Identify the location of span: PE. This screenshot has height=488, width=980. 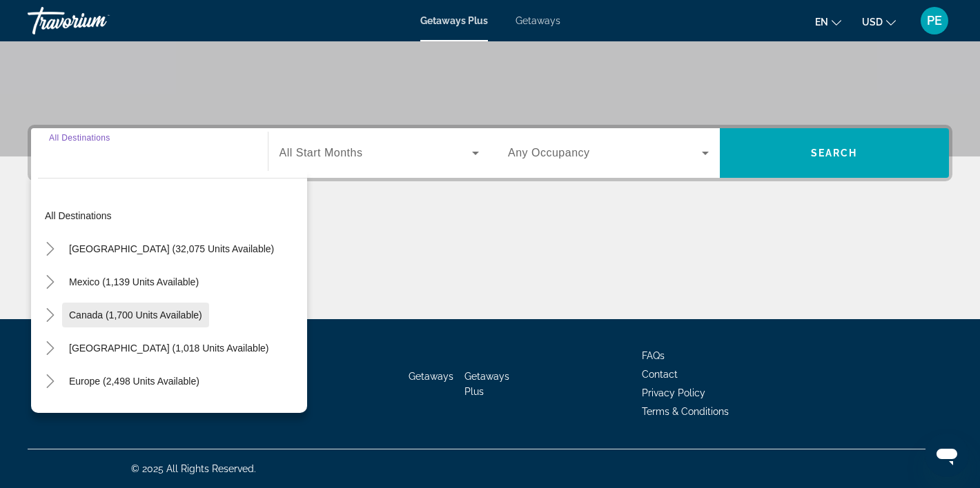
(934, 20).